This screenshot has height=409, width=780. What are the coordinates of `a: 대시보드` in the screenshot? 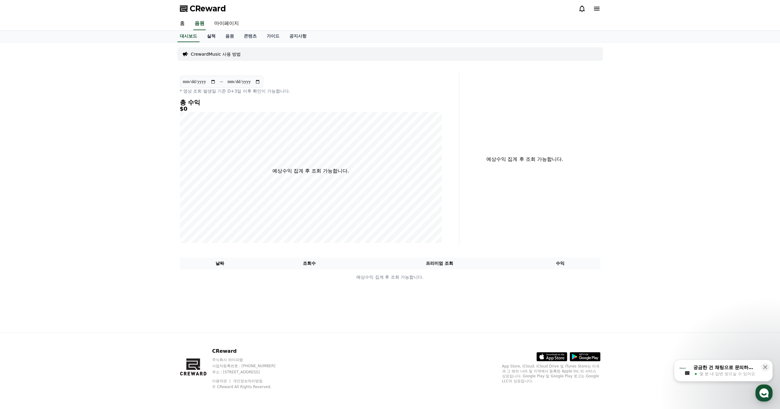 It's located at (188, 36).